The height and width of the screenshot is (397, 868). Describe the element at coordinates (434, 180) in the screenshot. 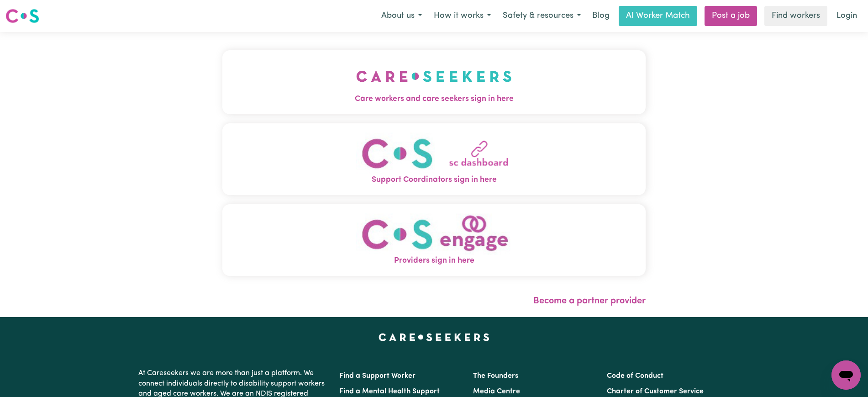

I see `span: Support Coordinators sign in here` at that location.